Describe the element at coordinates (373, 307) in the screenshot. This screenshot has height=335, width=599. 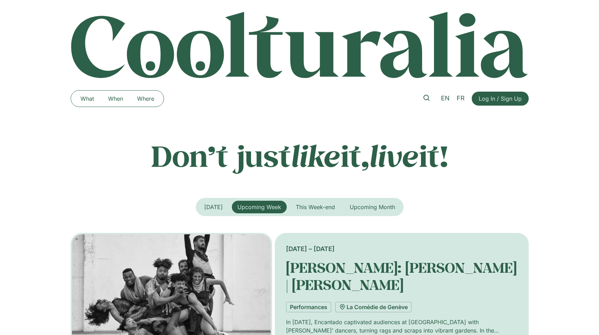
I see `a: La Comédie de Genève` at that location.